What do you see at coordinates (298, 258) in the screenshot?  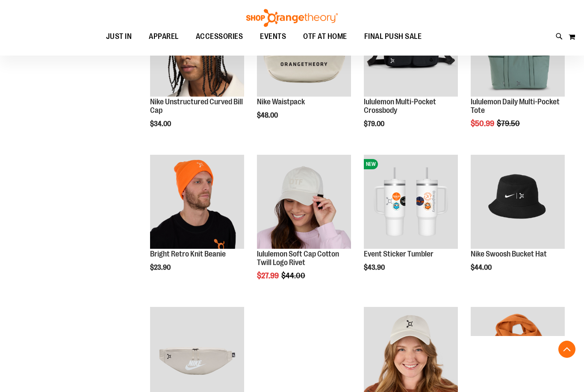 I see `a: lululemon Soft Cap Cotton Twill Logo Rivet` at bounding box center [298, 258].